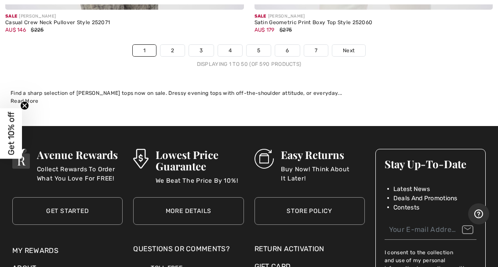 The width and height of the screenshot is (498, 267). What do you see at coordinates (259, 51) in the screenshot?
I see `a: 5` at bounding box center [259, 51].